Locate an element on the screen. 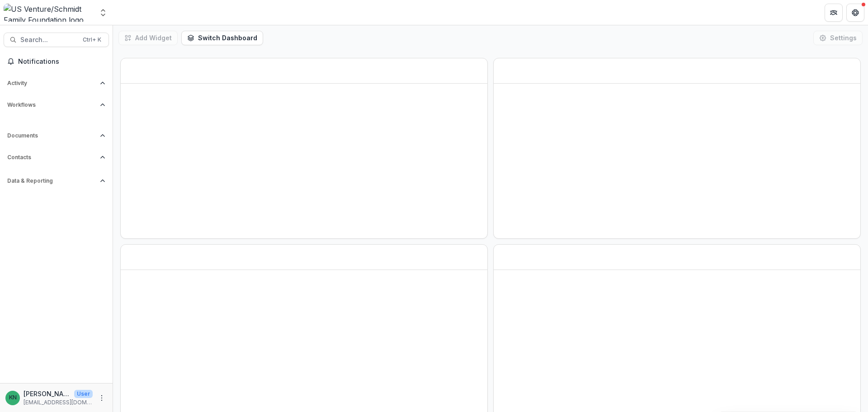 The image size is (868, 412). button: Open Data & Reporting is located at coordinates (56, 181).